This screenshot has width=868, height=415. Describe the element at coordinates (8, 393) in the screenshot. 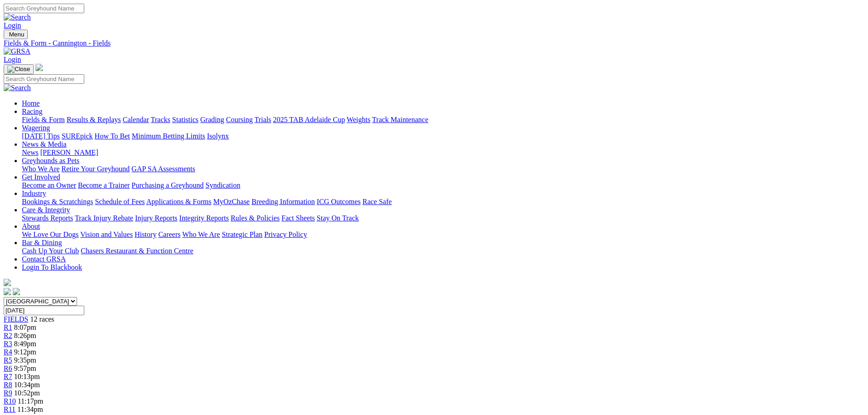

I see `span: R9` at that location.